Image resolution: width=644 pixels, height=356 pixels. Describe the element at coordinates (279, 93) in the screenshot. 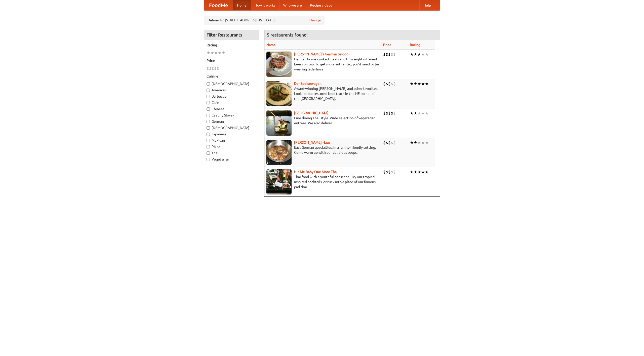

I see `img: speisewagen.jpg` at that location.